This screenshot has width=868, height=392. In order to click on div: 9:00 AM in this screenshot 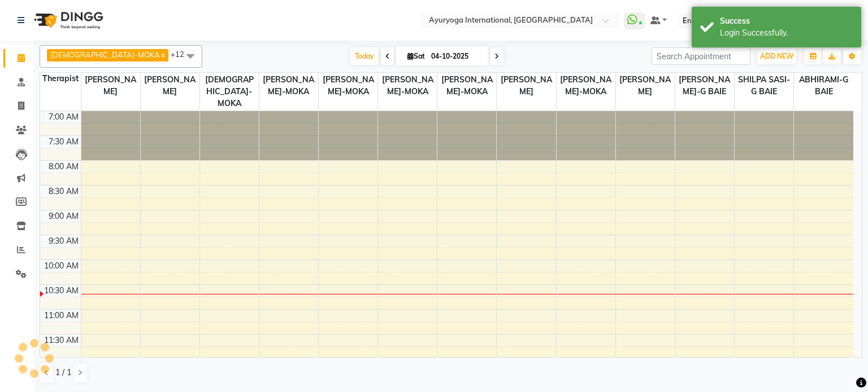, I will do `click(63, 216)`.